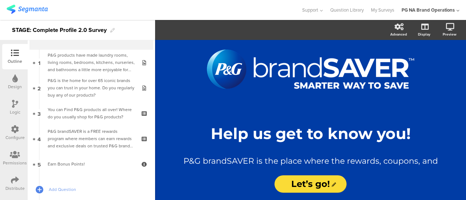 This screenshot has width=466, height=200. What do you see at coordinates (91, 114) in the screenshot?
I see `div: You can Find P&G products all over! Where do you usually shop for P&G products?` at bounding box center [91, 114].